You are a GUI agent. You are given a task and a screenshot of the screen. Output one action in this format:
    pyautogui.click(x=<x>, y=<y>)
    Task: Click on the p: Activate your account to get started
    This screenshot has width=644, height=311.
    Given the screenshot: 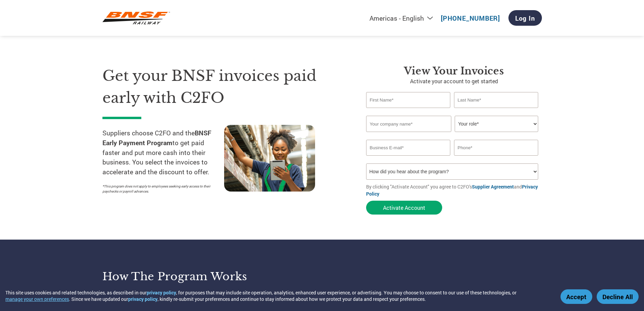 What is the action you would take?
    pyautogui.click(x=454, y=81)
    